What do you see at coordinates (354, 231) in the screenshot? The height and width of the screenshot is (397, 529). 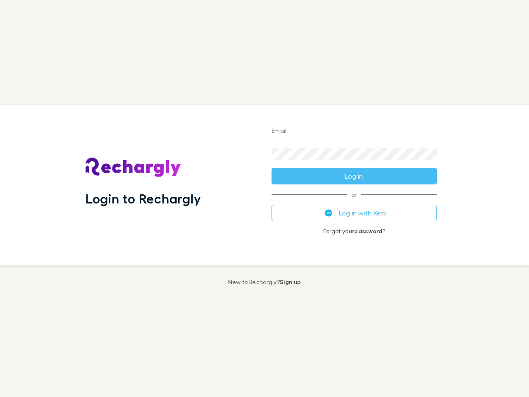 I see `p: Forgot your ?` at bounding box center [354, 231].